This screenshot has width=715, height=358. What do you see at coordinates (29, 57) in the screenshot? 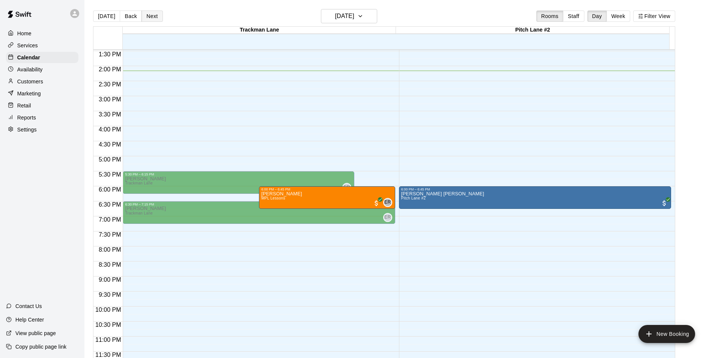
I see `p: Calendar` at bounding box center [29, 57].